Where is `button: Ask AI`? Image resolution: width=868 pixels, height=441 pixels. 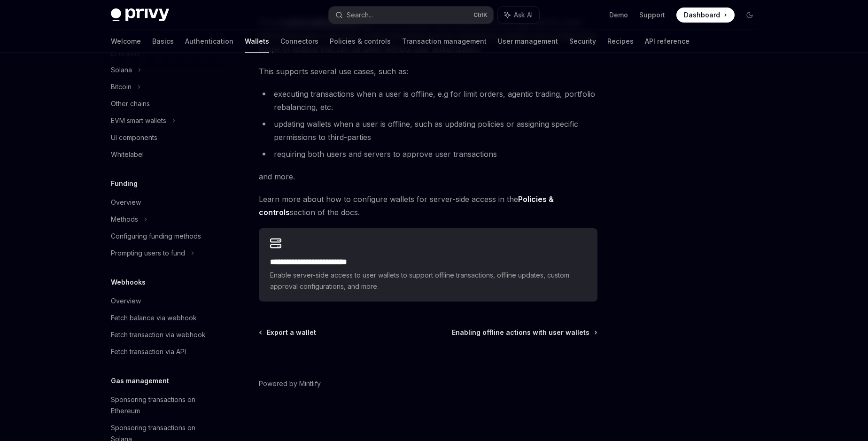
button: Ask AI is located at coordinates (519, 15).